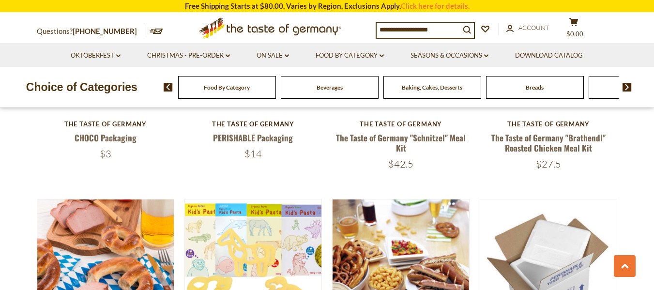 This screenshot has width=654, height=290. Describe the element at coordinates (432, 87) in the screenshot. I see `span: Baking, Cakes, Desserts` at that location.